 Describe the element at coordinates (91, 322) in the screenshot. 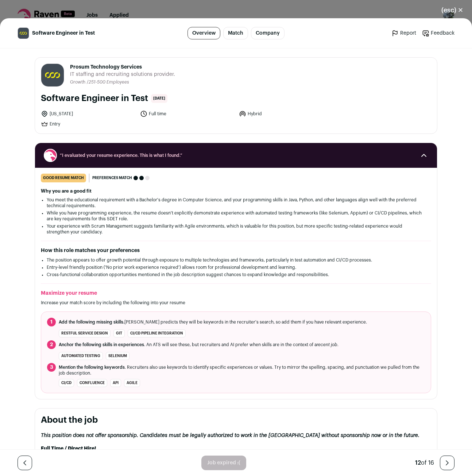

I see `span: Add the following missing skills.` at that location.